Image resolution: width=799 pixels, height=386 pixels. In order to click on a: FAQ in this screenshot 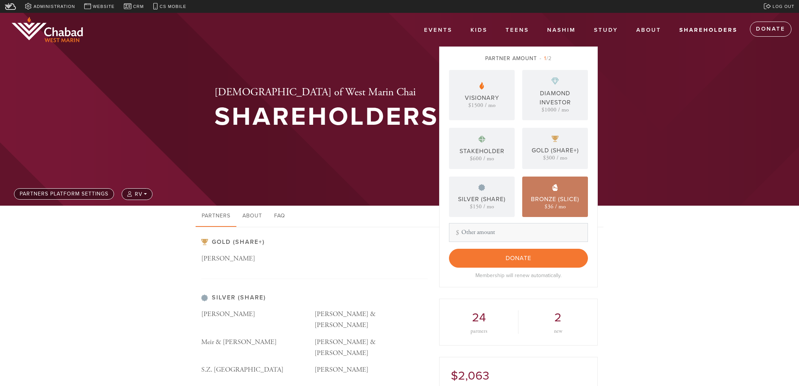, I will do `click(280, 216)`.